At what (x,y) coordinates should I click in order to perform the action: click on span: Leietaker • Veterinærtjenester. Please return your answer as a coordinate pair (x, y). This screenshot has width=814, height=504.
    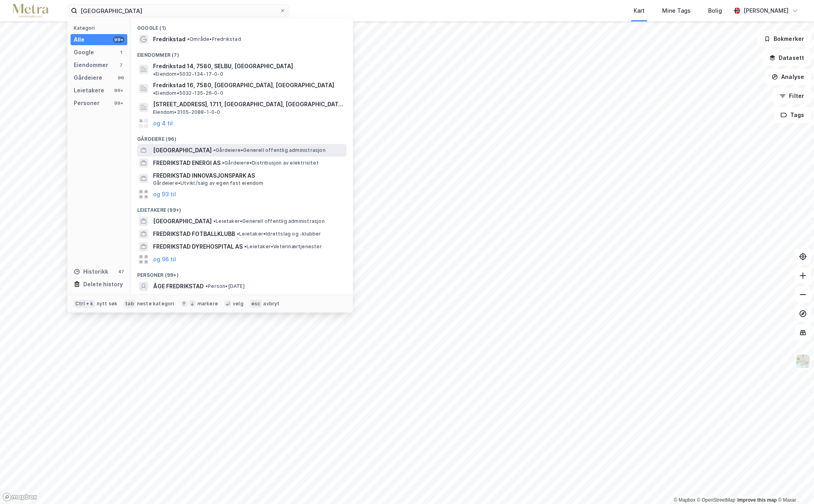
    Looking at the image, I should click on (283, 246).